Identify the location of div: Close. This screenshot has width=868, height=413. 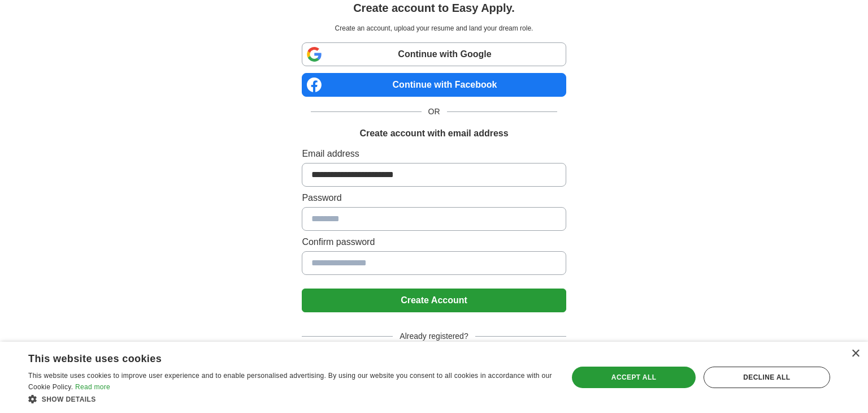
(855, 354).